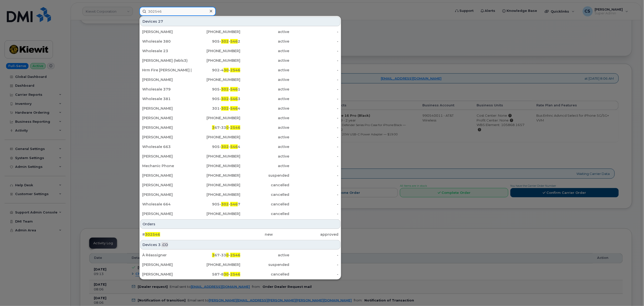 This screenshot has height=306, width=644. Describe the element at coordinates (240, 147) in the screenshot. I see `a: Wholesale 663905-302-5464active-` at that location.